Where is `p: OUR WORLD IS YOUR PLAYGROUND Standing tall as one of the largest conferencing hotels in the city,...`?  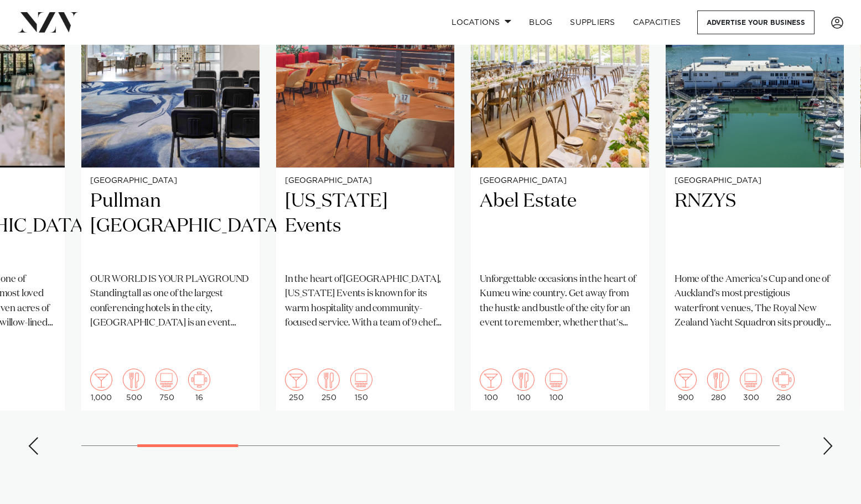 p: OUR WORLD IS YOUR PLAYGROUND Standing tall as one of the largest conferencing hotels in the city,... is located at coordinates (170, 302).